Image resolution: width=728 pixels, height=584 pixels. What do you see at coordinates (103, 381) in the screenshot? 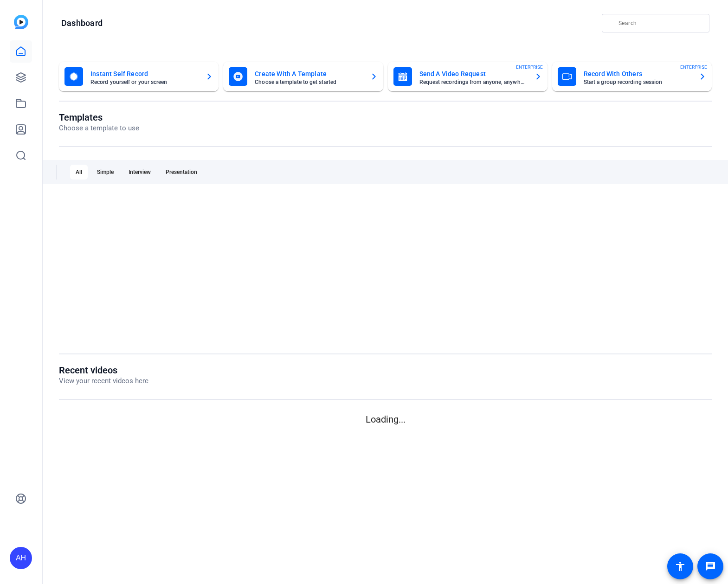
I see `p: View your recent videos here` at bounding box center [103, 381].